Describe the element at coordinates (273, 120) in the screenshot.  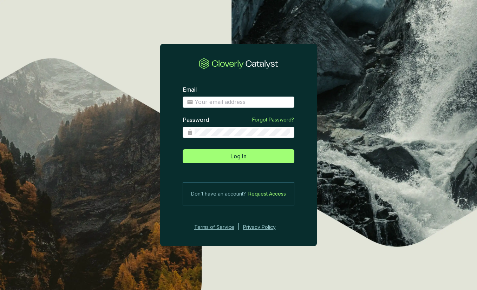
I see `a: Forgot Password?` at that location.